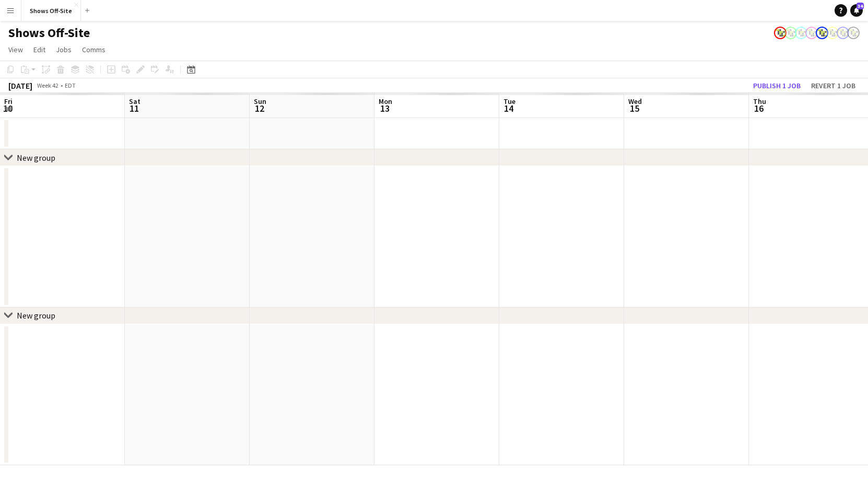 The image size is (868, 483). What do you see at coordinates (385, 108) in the screenshot?
I see `span: 13` at bounding box center [385, 108].